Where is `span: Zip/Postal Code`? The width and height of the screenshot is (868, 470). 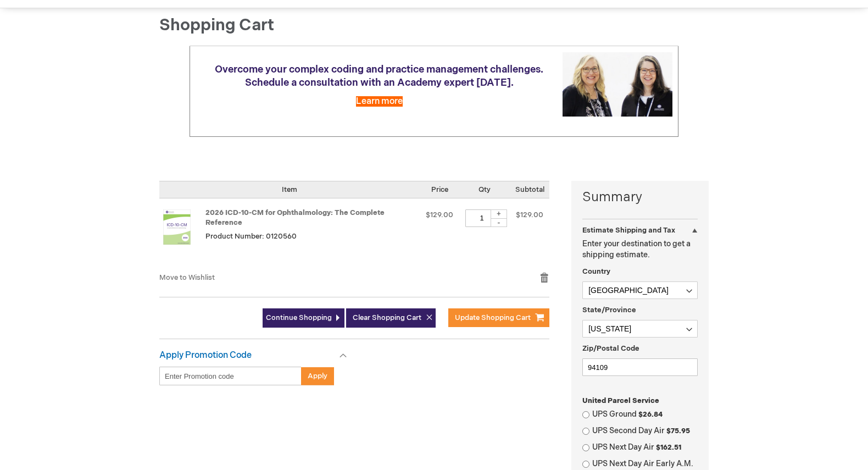
span: Zip/Postal Code is located at coordinates (611, 348).